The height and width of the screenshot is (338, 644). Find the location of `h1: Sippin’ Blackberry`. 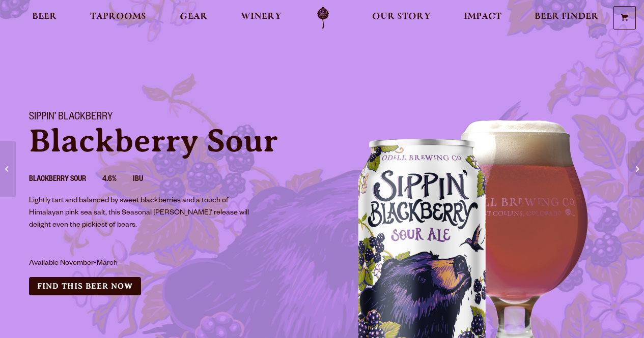

h1: Sippin’ Blackberry is located at coordinates (170, 118).